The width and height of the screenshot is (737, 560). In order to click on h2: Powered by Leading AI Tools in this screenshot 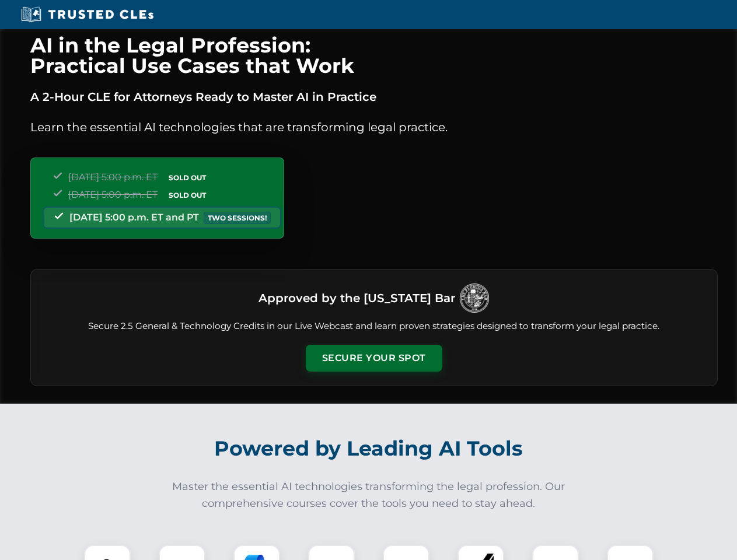, I will do `click(368, 449)`.